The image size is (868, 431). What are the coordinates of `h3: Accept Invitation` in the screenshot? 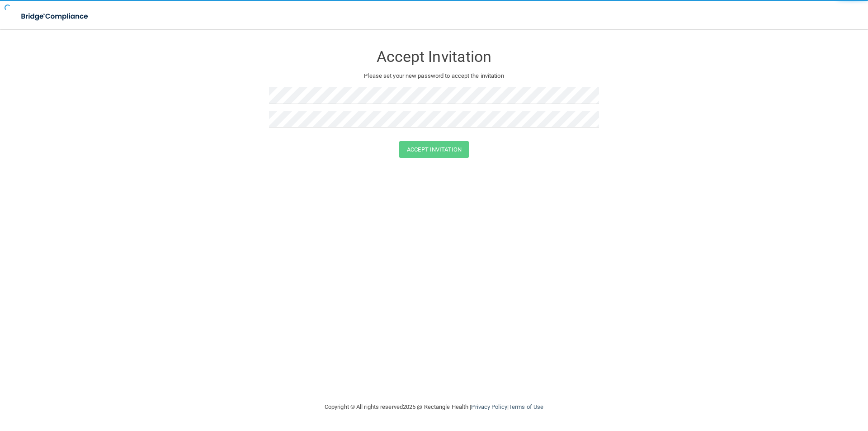 It's located at (434, 57).